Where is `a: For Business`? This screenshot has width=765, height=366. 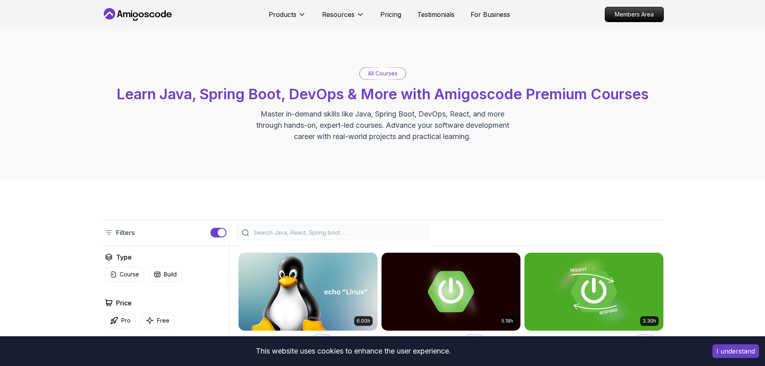
a: For Business is located at coordinates (491, 14).